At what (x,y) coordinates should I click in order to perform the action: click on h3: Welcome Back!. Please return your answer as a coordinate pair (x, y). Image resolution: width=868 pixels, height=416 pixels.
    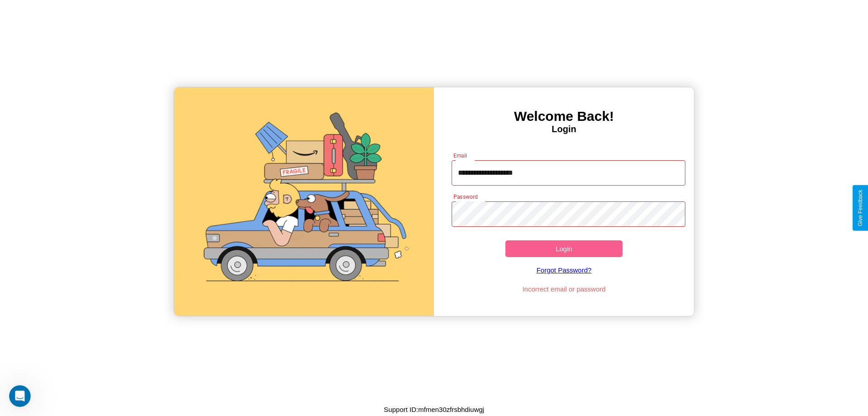
    Looking at the image, I should click on (564, 116).